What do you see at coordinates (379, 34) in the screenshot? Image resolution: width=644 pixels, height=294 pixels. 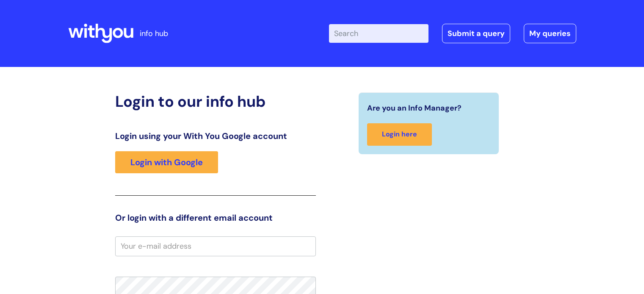 I see `input: Search` at bounding box center [379, 34].